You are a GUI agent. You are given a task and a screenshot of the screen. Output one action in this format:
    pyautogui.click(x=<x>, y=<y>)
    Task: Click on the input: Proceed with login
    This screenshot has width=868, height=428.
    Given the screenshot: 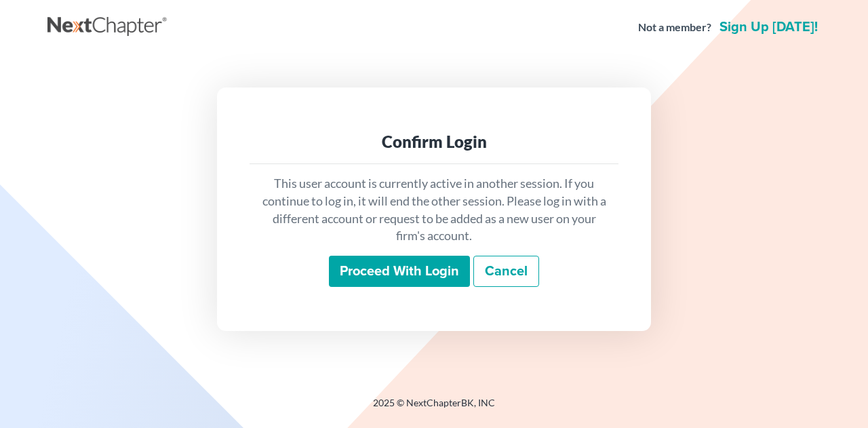 What is the action you would take?
    pyautogui.click(x=399, y=271)
    